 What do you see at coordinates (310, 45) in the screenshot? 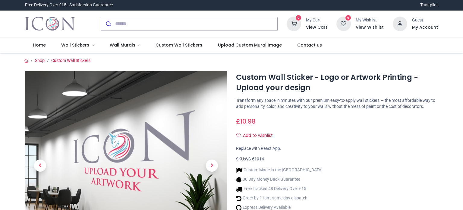
I see `span: Contact us` at bounding box center [310, 45].